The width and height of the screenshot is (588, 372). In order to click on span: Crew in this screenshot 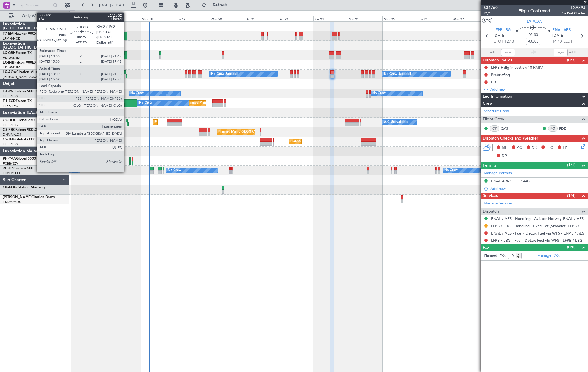, I will do `click(488, 104)`.